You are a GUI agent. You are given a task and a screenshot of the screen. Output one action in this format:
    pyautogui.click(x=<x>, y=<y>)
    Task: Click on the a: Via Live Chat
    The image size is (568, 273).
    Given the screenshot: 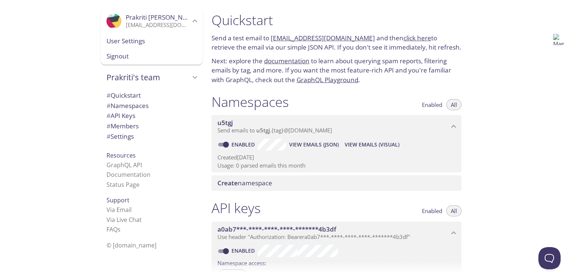 What is the action you would take?
    pyautogui.click(x=124, y=220)
    